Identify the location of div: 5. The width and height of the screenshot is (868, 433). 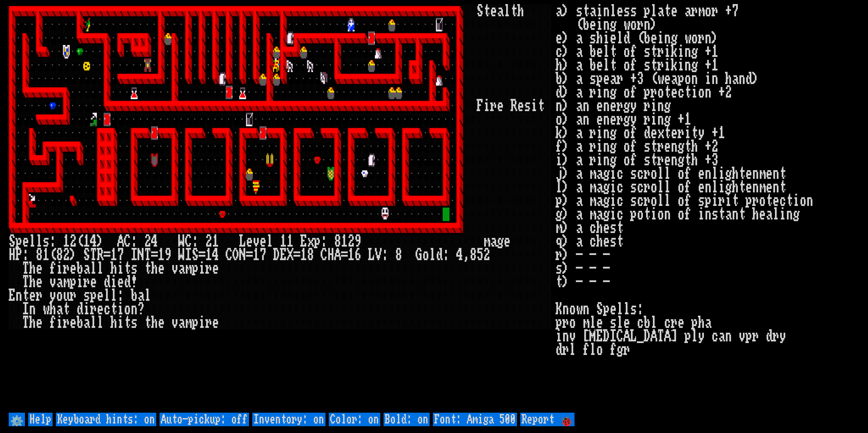
(480, 255).